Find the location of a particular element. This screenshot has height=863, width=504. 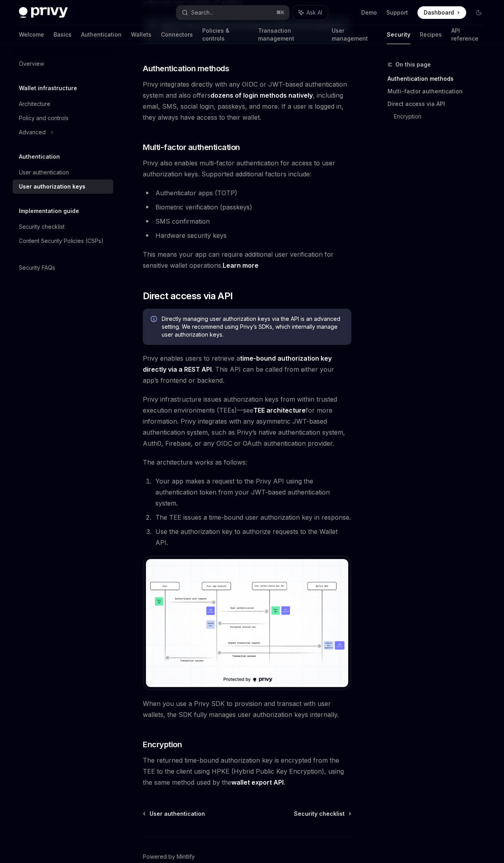

li: Authenticator apps (TOTP) is located at coordinates (247, 193).